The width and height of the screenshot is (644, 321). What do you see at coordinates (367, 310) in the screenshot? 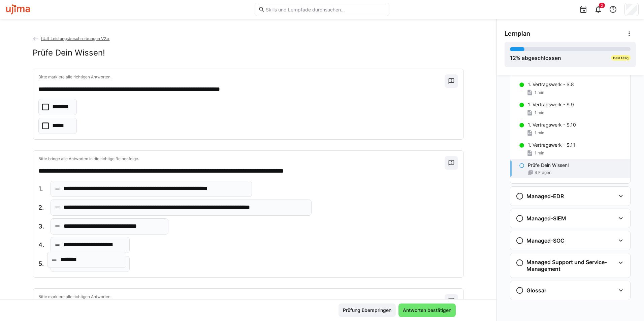
I see `span: Prüfung überspringen` at bounding box center [367, 310].